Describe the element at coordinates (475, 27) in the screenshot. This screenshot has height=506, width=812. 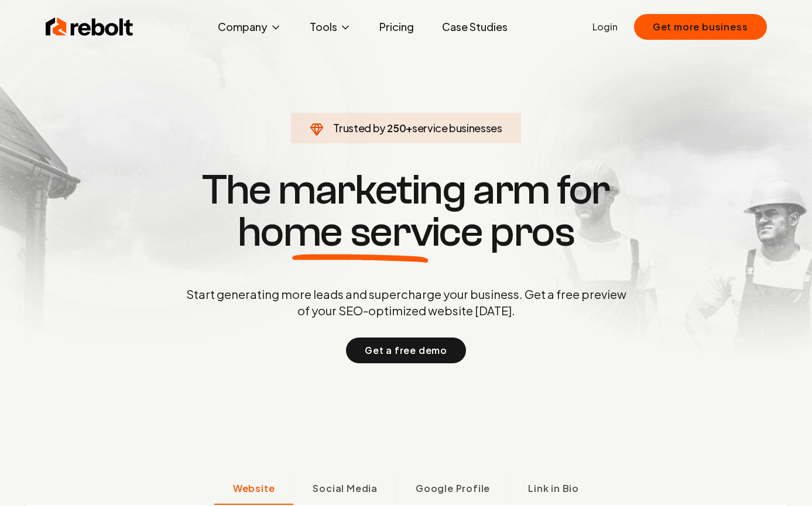
I see `a: Case Studies` at that location.